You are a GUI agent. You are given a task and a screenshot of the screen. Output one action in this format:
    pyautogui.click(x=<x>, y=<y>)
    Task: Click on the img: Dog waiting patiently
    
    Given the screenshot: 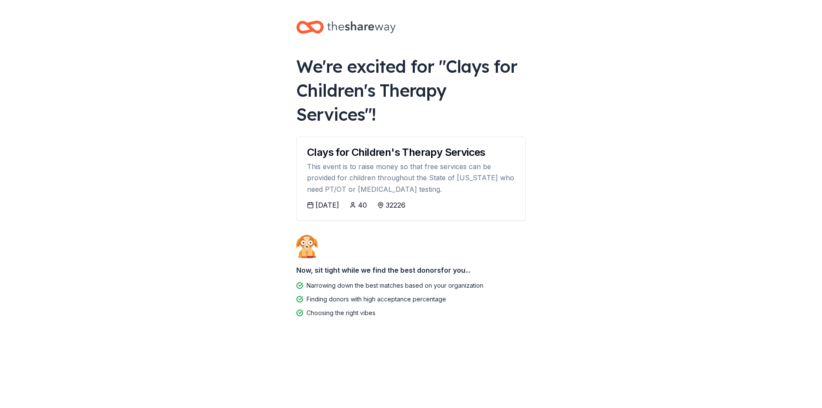 What is the action you would take?
    pyautogui.click(x=307, y=246)
    